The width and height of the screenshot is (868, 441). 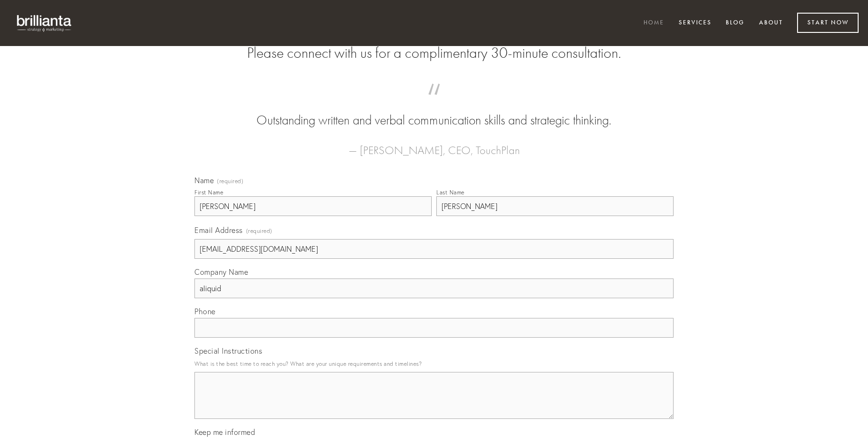 What do you see at coordinates (735, 23) in the screenshot?
I see `a: Blog` at bounding box center [735, 23].